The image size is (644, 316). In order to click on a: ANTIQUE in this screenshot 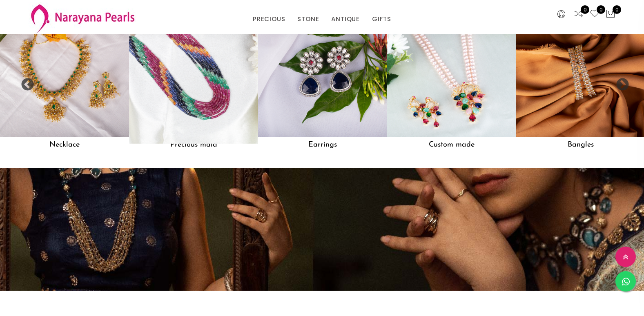, I will do `click(345, 19)`.